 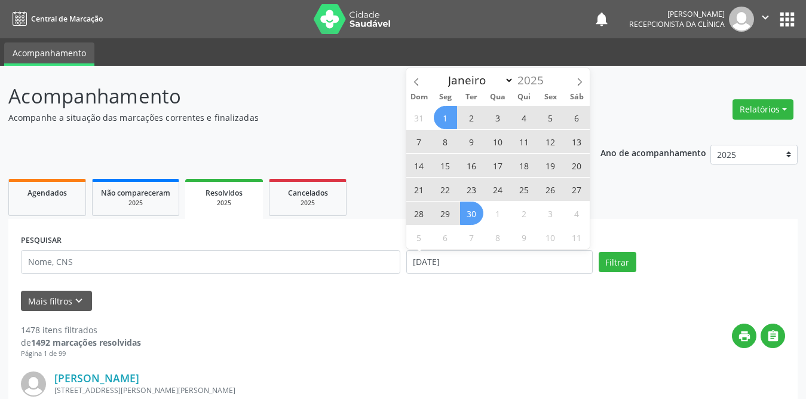 What do you see at coordinates (445, 165) in the screenshot?
I see `span: Setembro 15, 2025` at bounding box center [445, 165].